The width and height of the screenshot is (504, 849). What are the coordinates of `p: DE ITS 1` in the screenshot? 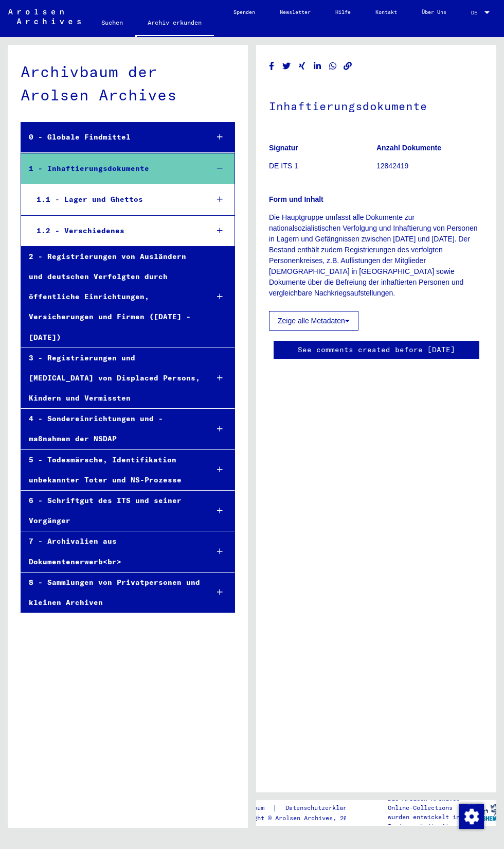 It's located at (322, 165).